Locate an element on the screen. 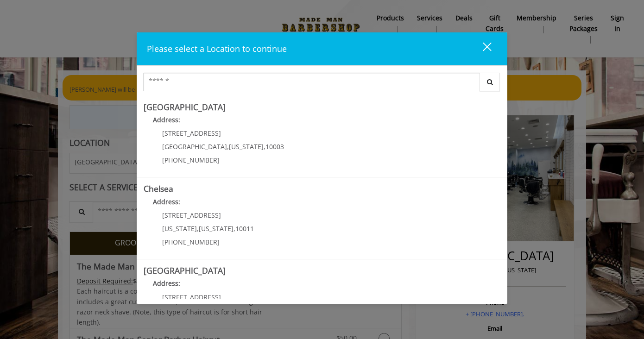 This screenshot has width=644, height=339. button: close dialog is located at coordinates (481, 48).